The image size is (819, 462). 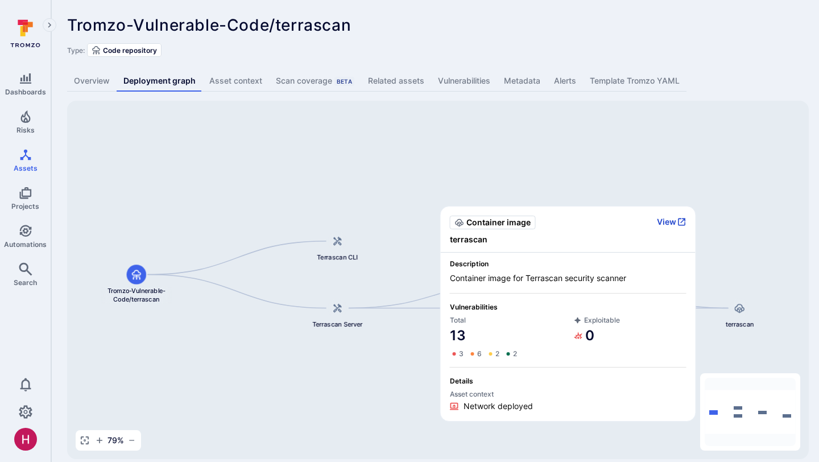 What do you see at coordinates (464, 81) in the screenshot?
I see `a: Vulnerabilities` at bounding box center [464, 81].